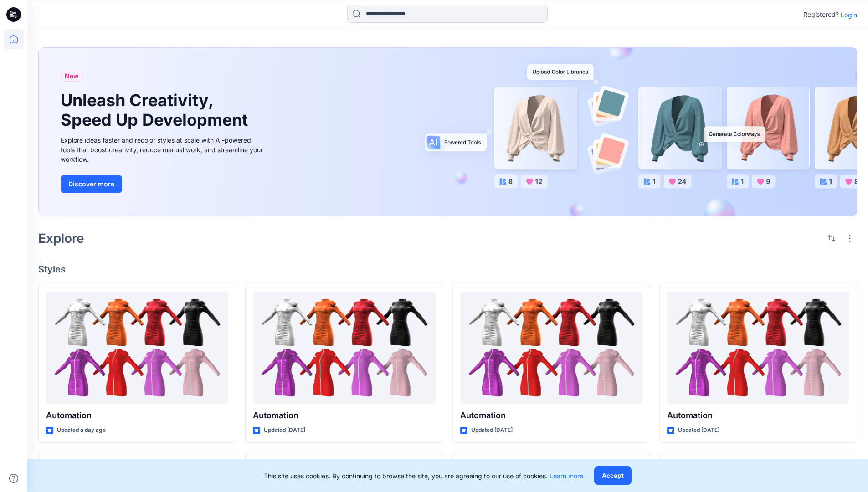  I want to click on div: Explore ideas faster and recolor styles at scale with AI-powered tools that boost creativity, red..., so click(163, 150).